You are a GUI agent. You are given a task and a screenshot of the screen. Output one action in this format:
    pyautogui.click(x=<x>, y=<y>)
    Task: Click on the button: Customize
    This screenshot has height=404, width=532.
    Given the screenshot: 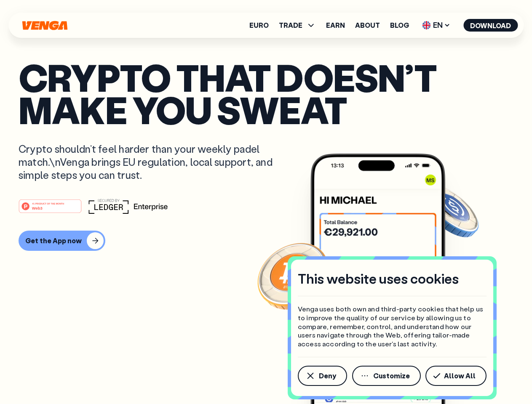 What is the action you would take?
    pyautogui.click(x=386, y=376)
    